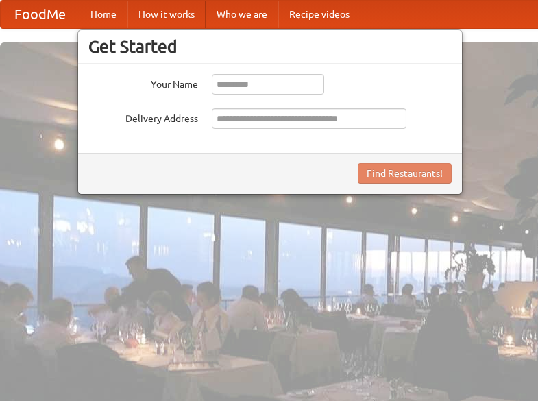 The height and width of the screenshot is (401, 538). What do you see at coordinates (40, 14) in the screenshot?
I see `a: FoodMe` at bounding box center [40, 14].